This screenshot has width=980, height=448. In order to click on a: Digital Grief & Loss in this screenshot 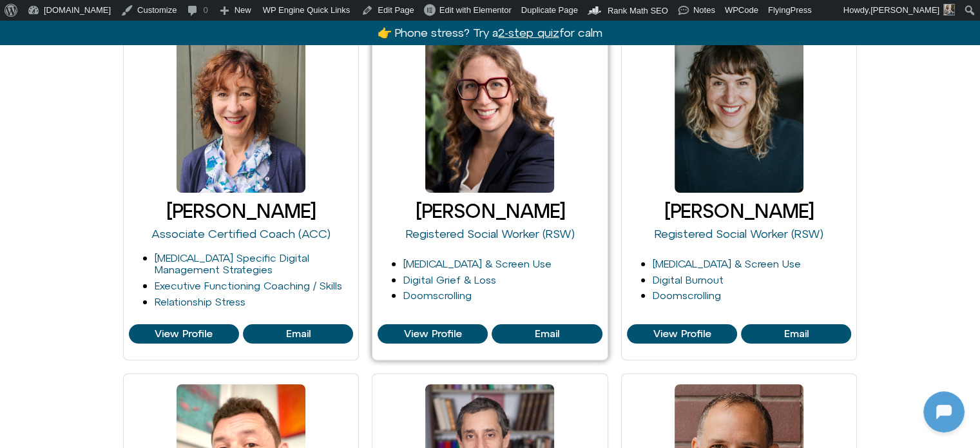, I will do `click(450, 280)`.